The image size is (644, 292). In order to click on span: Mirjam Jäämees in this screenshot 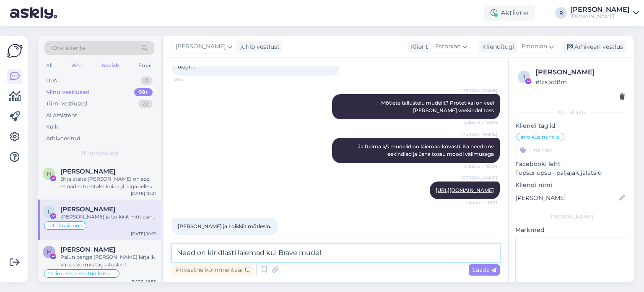, I will do `click(88, 249)`.